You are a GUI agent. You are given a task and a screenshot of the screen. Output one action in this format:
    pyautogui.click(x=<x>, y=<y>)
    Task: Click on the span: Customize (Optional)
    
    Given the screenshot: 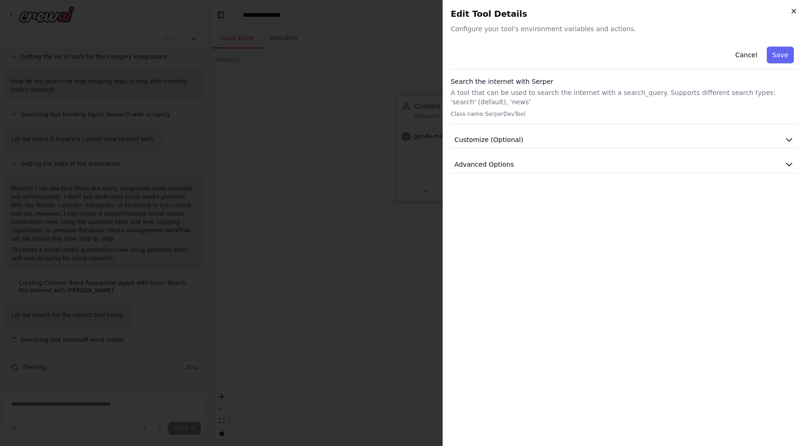 What is the action you would take?
    pyautogui.click(x=489, y=140)
    